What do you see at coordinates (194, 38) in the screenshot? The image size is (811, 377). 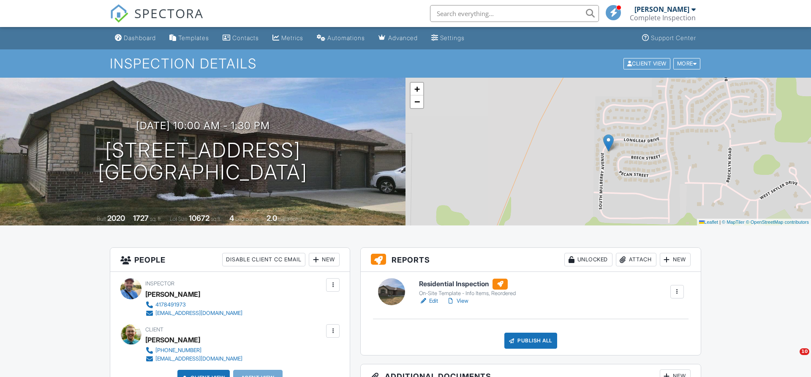 I see `div: Templates` at bounding box center [194, 38].